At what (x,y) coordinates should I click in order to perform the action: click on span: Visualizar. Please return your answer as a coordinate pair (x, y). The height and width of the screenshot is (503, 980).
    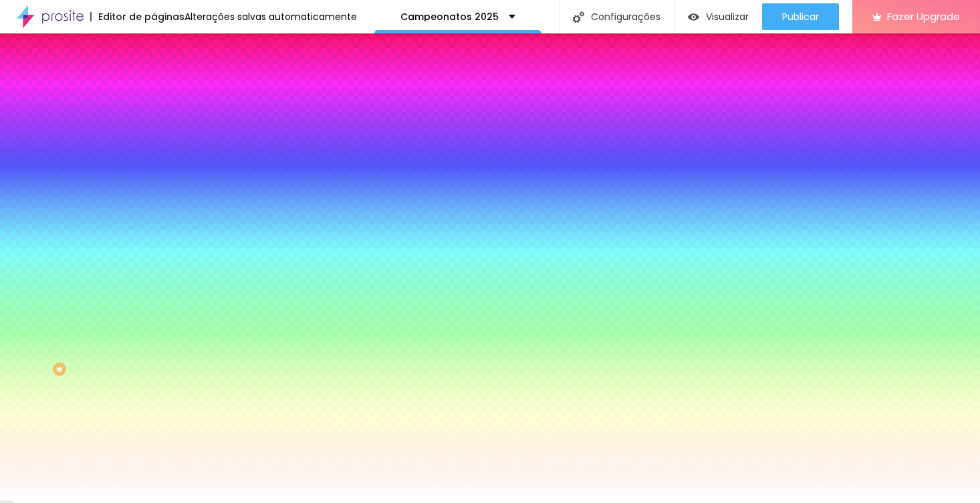
    Looking at the image, I should click on (727, 17).